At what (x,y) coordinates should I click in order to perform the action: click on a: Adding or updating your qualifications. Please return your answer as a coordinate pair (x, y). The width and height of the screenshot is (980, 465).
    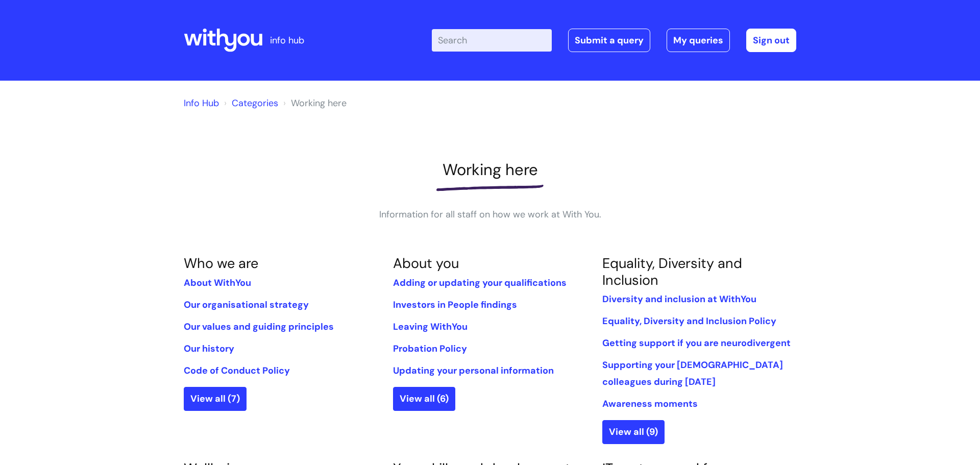
    Looking at the image, I should click on (480, 283).